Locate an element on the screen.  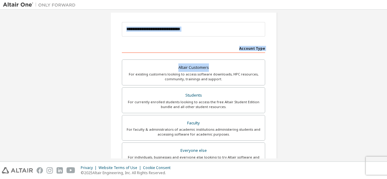
div: For individuals, businesses and everyone else looking to try Altair software and explore our prod... is located at coordinates (194, 160).